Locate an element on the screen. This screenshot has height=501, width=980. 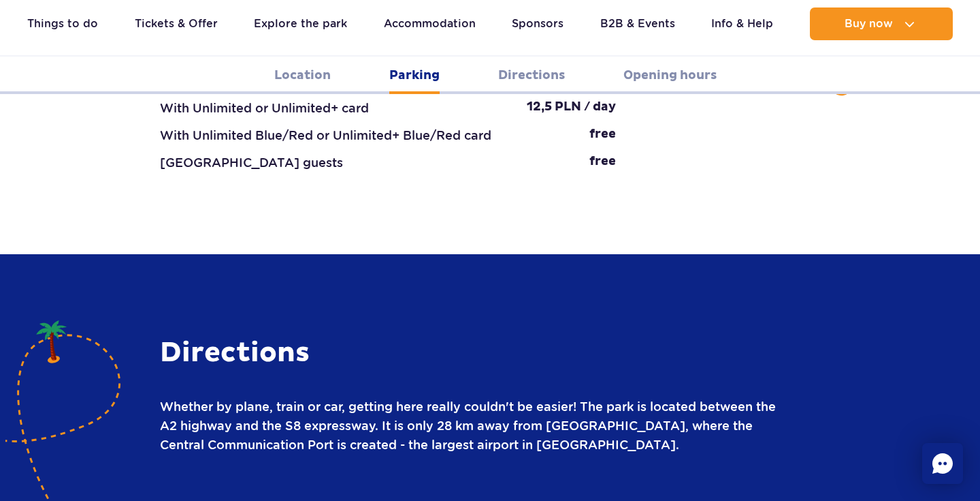
a: Accommodation is located at coordinates (430, 24).